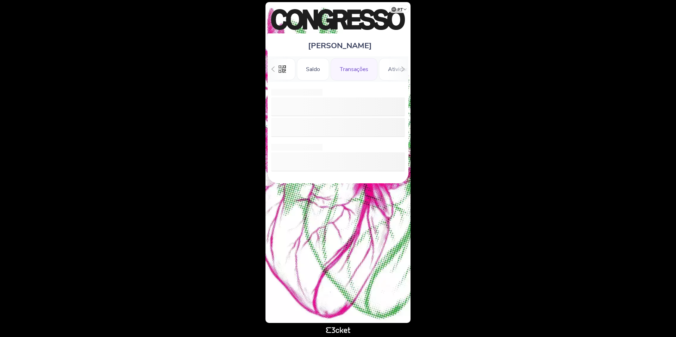 Image resolution: width=676 pixels, height=337 pixels. Describe the element at coordinates (354, 69) in the screenshot. I see `div: Transações` at that location.